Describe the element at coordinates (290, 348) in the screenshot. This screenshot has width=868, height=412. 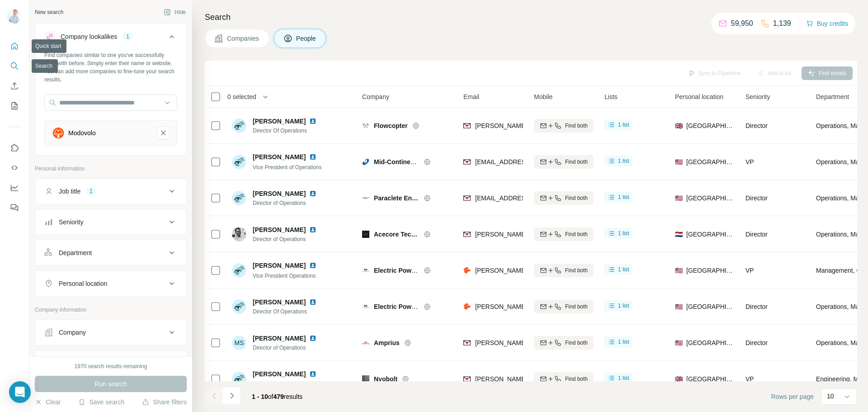
I see `span: Director of Operations` at that location.